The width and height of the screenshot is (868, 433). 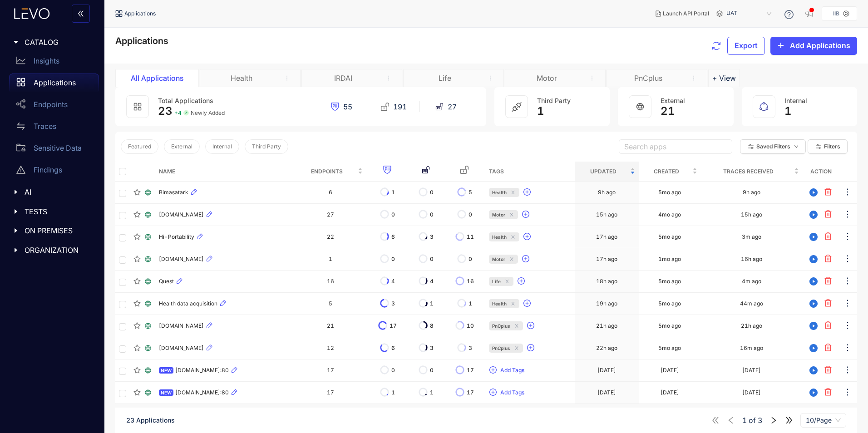 What do you see at coordinates (48, 170) in the screenshot?
I see `p: Findings` at bounding box center [48, 170].